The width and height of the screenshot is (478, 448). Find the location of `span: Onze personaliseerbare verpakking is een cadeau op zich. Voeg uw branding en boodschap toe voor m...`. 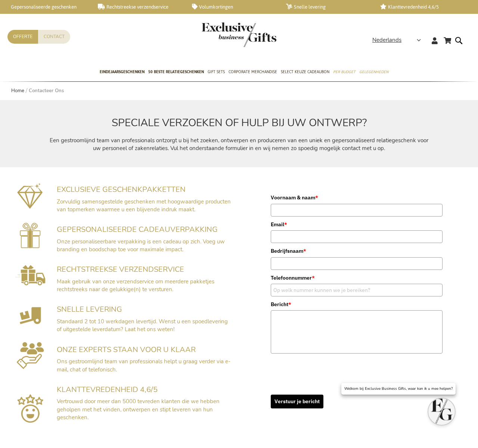

span: Onze personaliseerbare verpakking is een cadeau op zich. Voeg uw branding en boodschap toe voor m... is located at coordinates (141, 245).